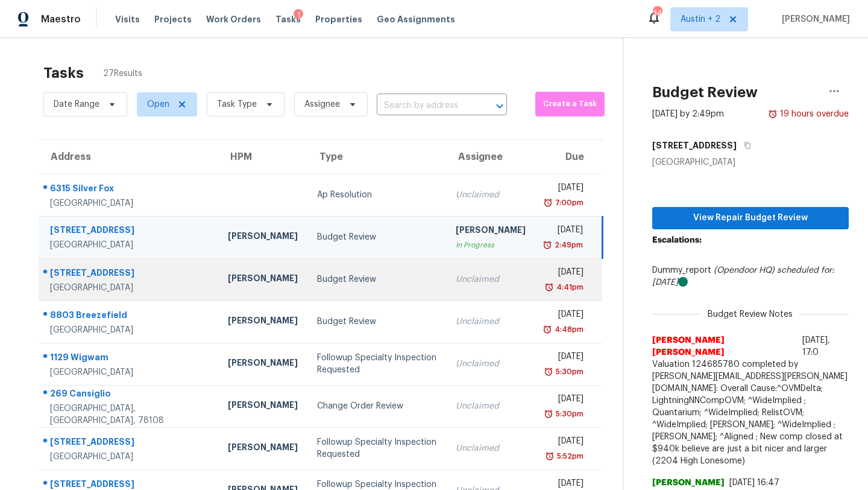 The height and width of the screenshot is (490, 868). Describe the element at coordinates (127, 19) in the screenshot. I see `span: Visits` at that location.